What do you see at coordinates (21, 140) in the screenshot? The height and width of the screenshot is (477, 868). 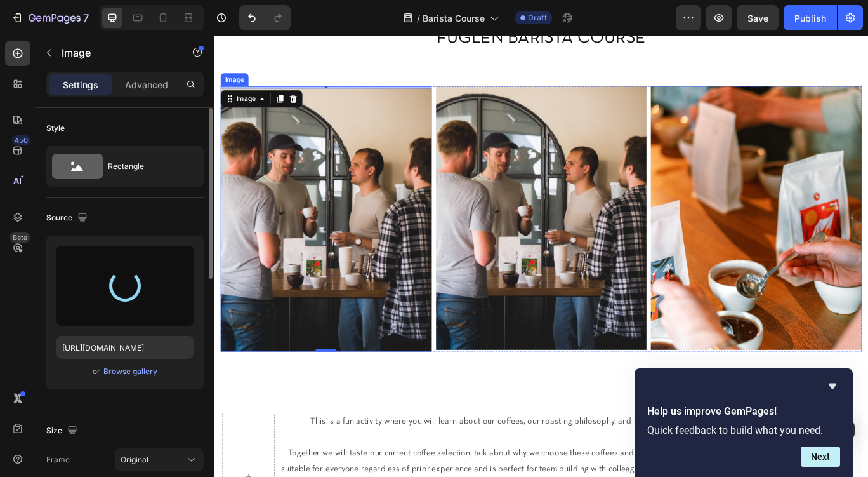 I see `div: 450` at bounding box center [21, 140].